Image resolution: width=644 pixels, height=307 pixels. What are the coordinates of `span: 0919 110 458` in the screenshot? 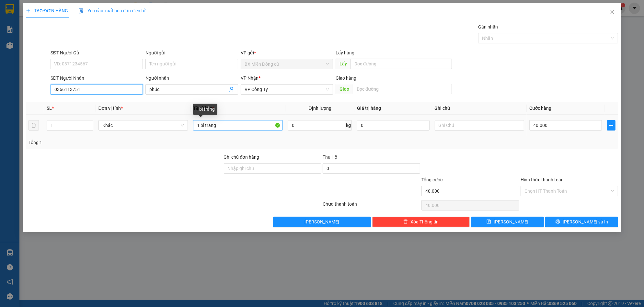 It's located at (55, 29).